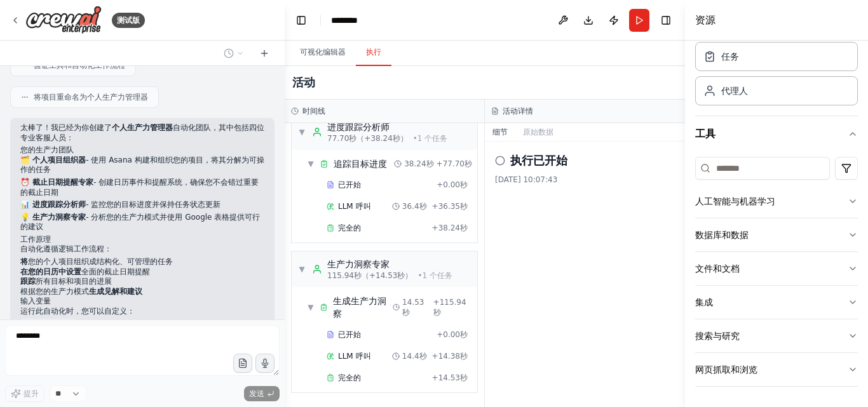 This screenshot has height=407, width=868. I want to click on font: 发送, so click(256, 394).